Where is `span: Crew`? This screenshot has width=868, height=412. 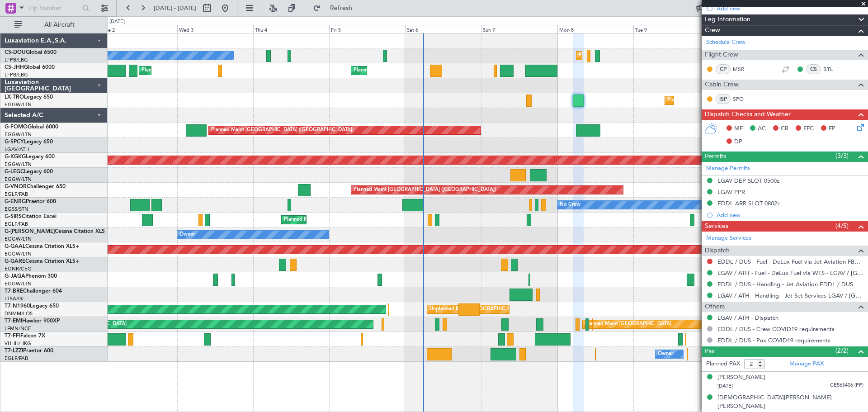
span: Crew is located at coordinates (713, 30).